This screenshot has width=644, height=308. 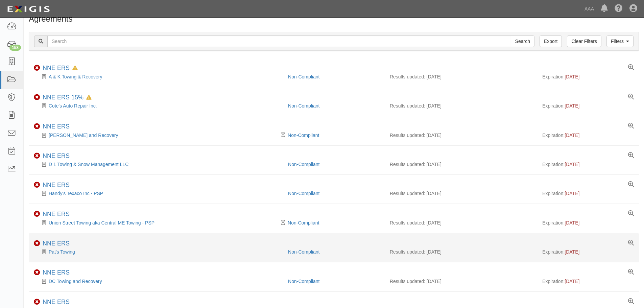 I want to click on a: AAA, so click(x=589, y=9).